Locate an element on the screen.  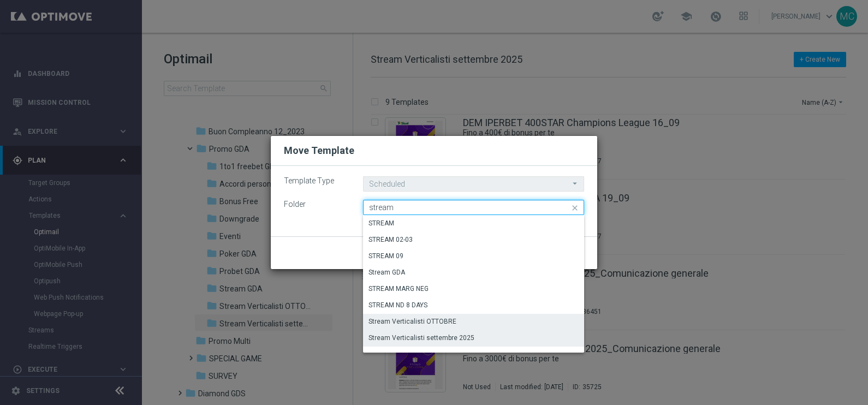
div: STREAM MARG NEG is located at coordinates (399, 289).